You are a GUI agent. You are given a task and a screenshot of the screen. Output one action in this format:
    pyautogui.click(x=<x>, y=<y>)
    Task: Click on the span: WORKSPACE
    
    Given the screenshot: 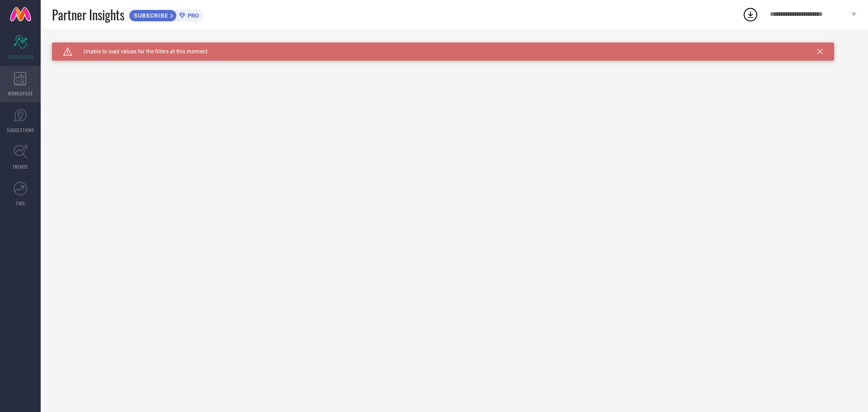 What is the action you would take?
    pyautogui.click(x=20, y=93)
    